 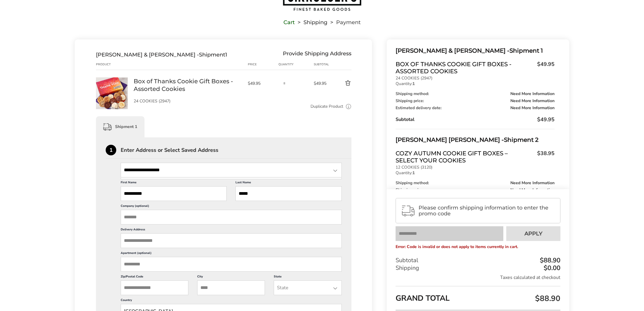 What do you see at coordinates (317, 55) in the screenshot?
I see `div: Provide Shipping Address` at bounding box center [317, 55].